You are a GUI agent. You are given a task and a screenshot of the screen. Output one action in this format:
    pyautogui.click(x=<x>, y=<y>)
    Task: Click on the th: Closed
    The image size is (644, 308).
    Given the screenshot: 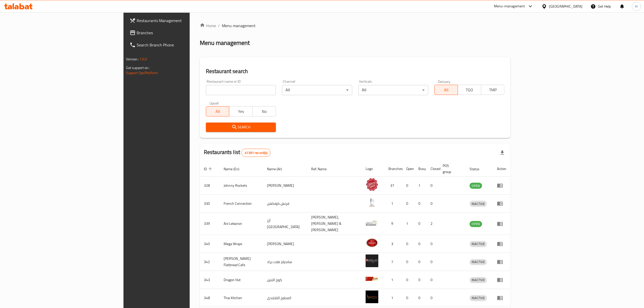 What is the action you would take?
    pyautogui.click(x=433, y=168)
    